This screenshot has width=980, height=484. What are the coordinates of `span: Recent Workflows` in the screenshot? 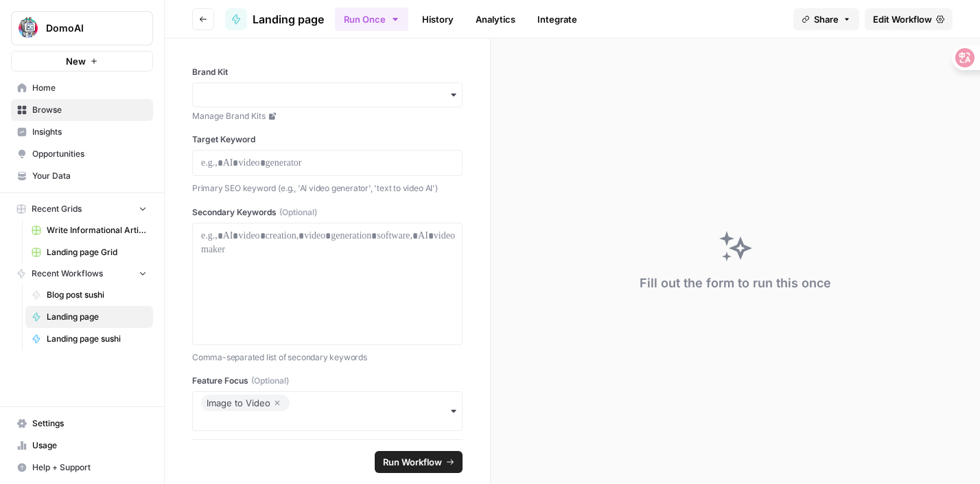 It's located at (67, 273).